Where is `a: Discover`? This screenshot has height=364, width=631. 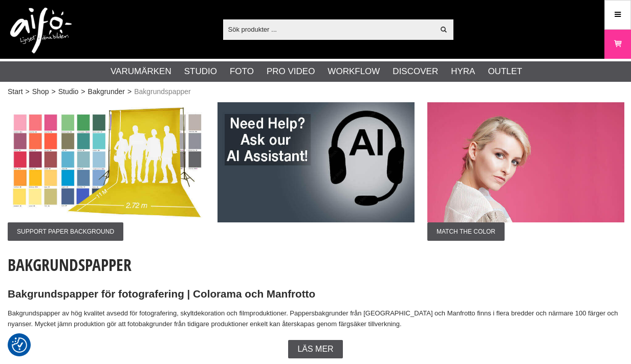
a: Discover is located at coordinates (415, 72).